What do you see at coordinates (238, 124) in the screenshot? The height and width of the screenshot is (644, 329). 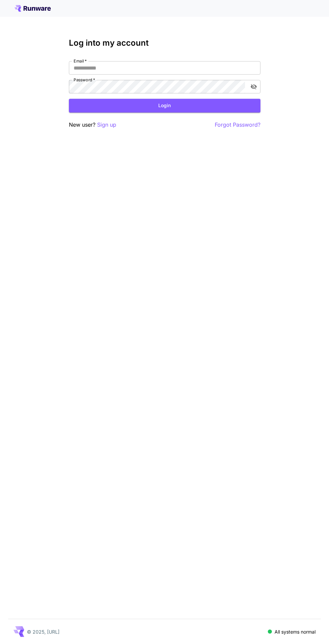 I see `button: Forgot Password?` at bounding box center [238, 124].